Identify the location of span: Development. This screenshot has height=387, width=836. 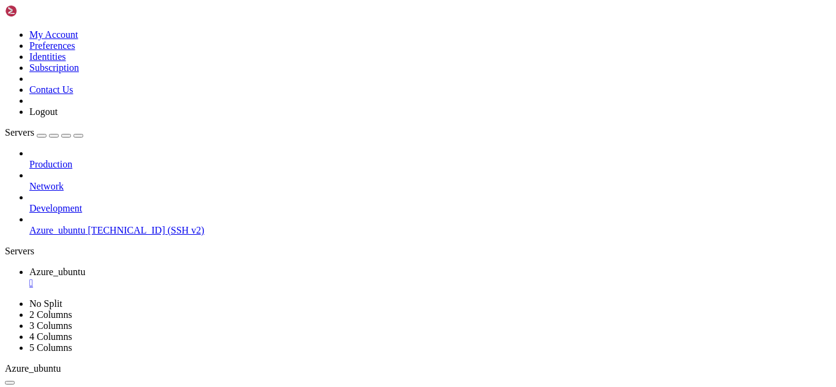
(56, 208).